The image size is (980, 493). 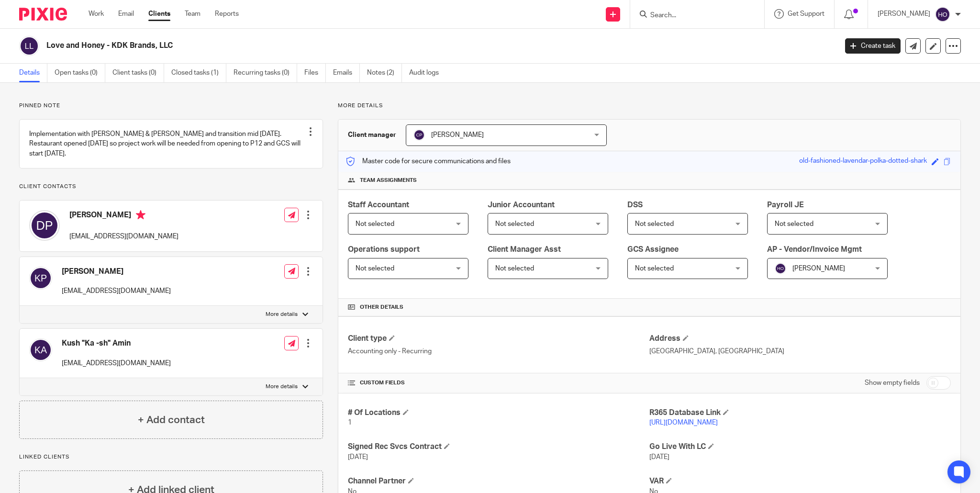 I want to click on span: Get Support, so click(x=806, y=14).